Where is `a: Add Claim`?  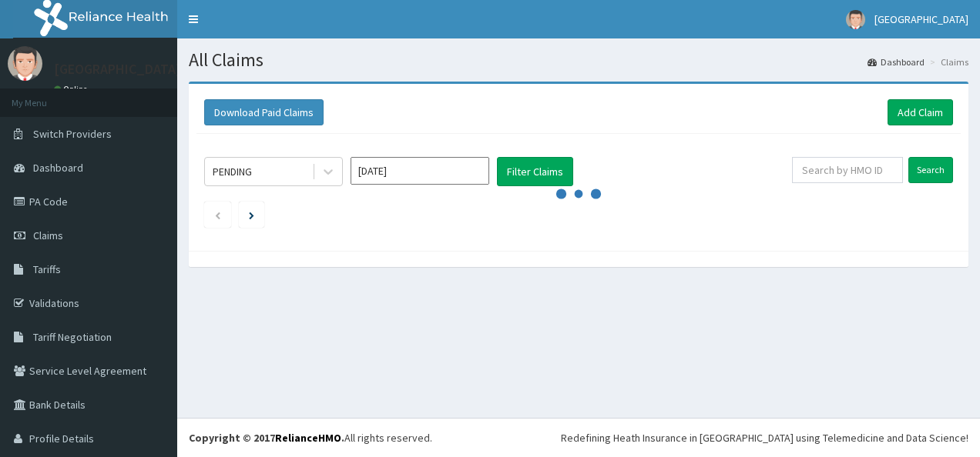 a: Add Claim is located at coordinates (920, 112).